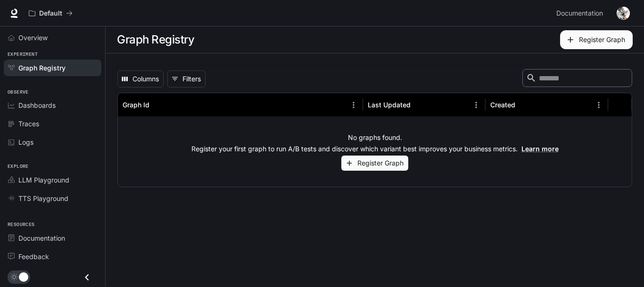  I want to click on p: Default, so click(50, 13).